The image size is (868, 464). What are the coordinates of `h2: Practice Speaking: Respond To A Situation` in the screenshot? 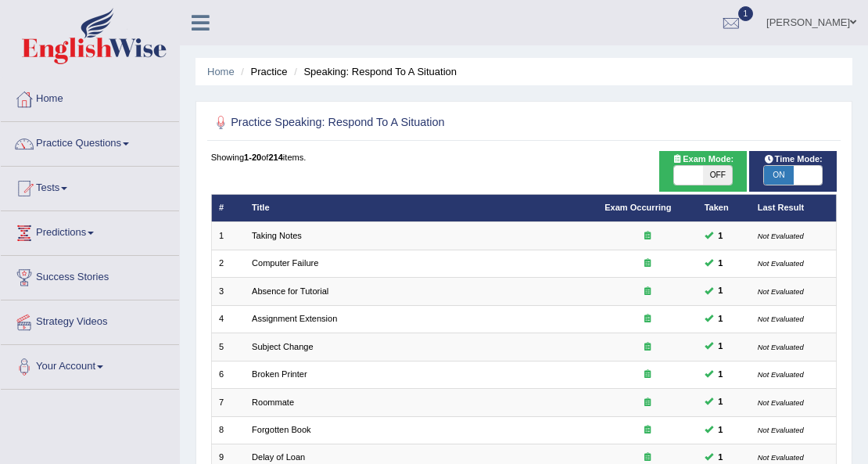 It's located at (405, 123).